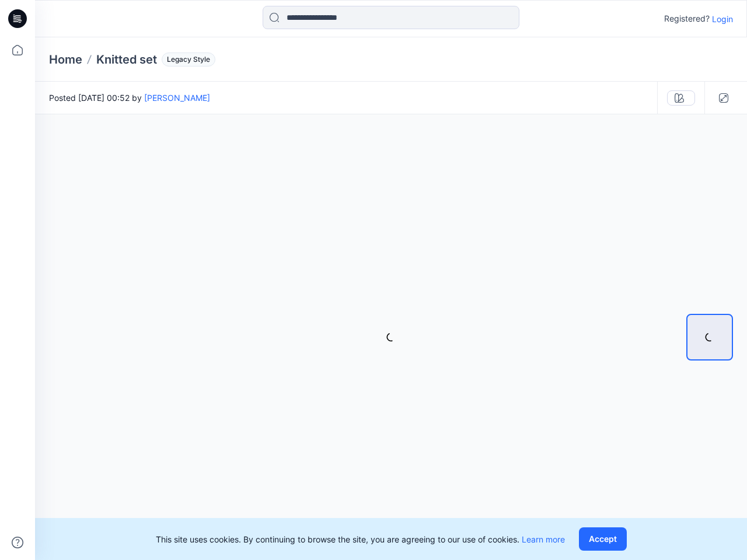 The height and width of the screenshot is (560, 747). What do you see at coordinates (722, 19) in the screenshot?
I see `p: Login` at bounding box center [722, 19].